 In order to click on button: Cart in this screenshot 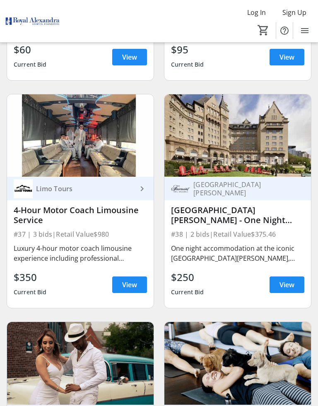, I will do `click(263, 30)`.